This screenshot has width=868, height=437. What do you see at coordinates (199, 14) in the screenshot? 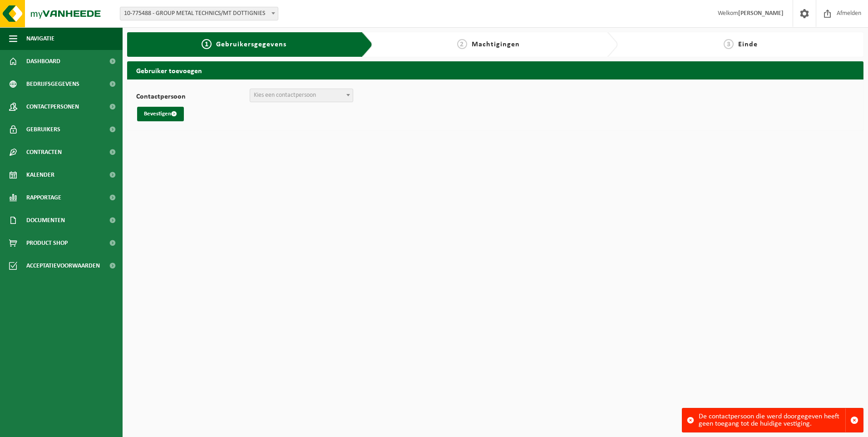
I see `span: 10-775488 - GROUP METAL TECHNICS/MT DOTTIGNIES` at bounding box center [199, 14].